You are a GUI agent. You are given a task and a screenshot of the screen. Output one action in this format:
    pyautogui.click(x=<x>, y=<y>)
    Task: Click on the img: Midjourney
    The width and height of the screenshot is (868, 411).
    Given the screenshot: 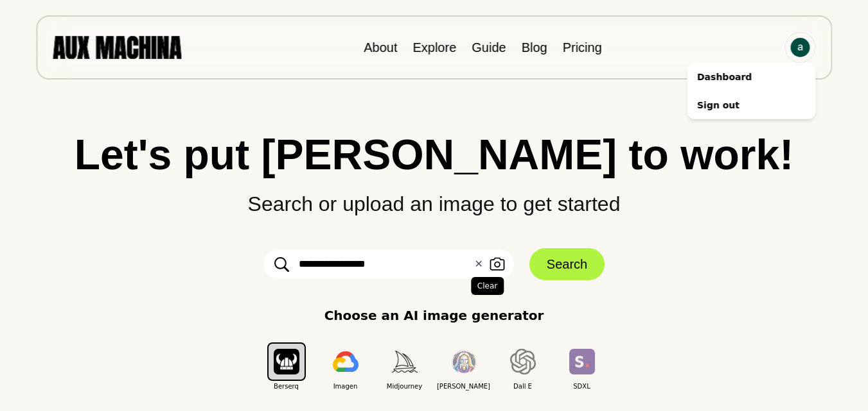 What is the action you would take?
    pyautogui.click(x=405, y=361)
    